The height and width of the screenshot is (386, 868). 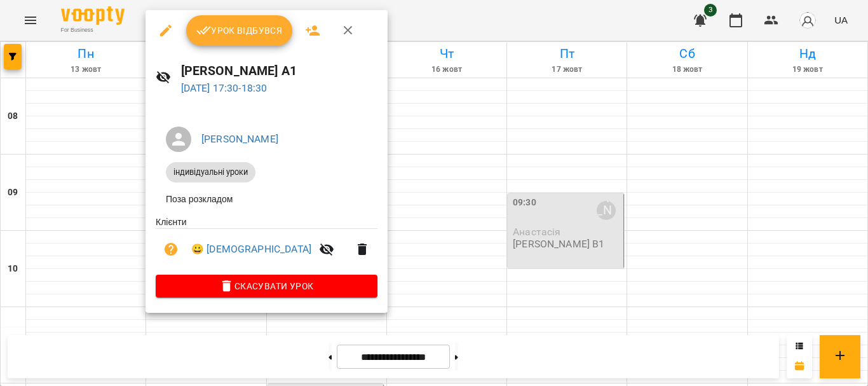 What do you see at coordinates (266, 199) in the screenshot?
I see `li: Поза розкладом` at bounding box center [266, 199].